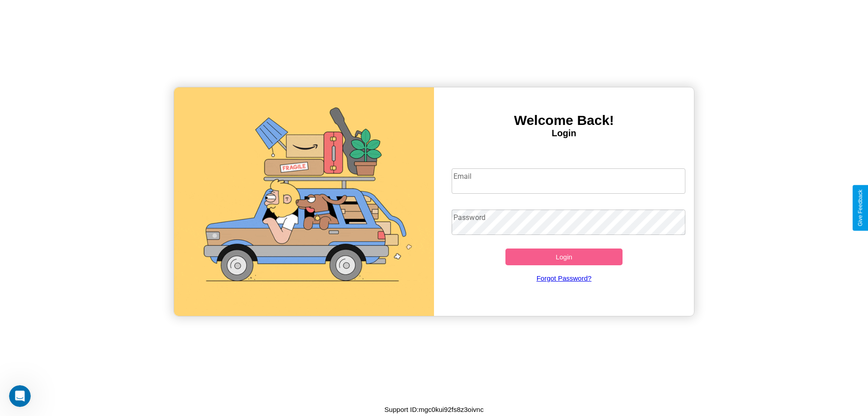  Describe the element at coordinates (433, 409) in the screenshot. I see `p: Support ID: mgc0kui92fs8z3oivnc` at that location.